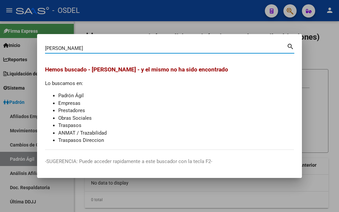 The image size is (339, 212). Describe the element at coordinates (176, 140) in the screenshot. I see `li: Traspasos Direccion` at that location.